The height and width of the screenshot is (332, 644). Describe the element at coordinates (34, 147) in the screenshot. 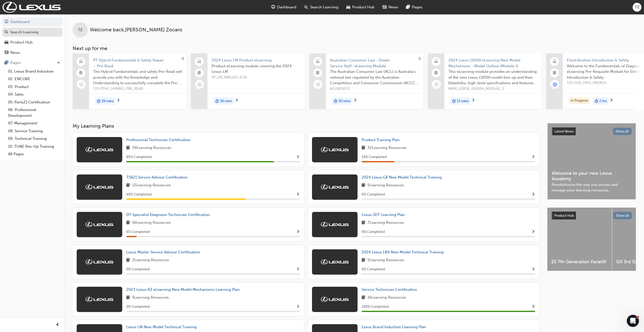

I see `a: 10. TUNE Rev-Up Training` at that location.